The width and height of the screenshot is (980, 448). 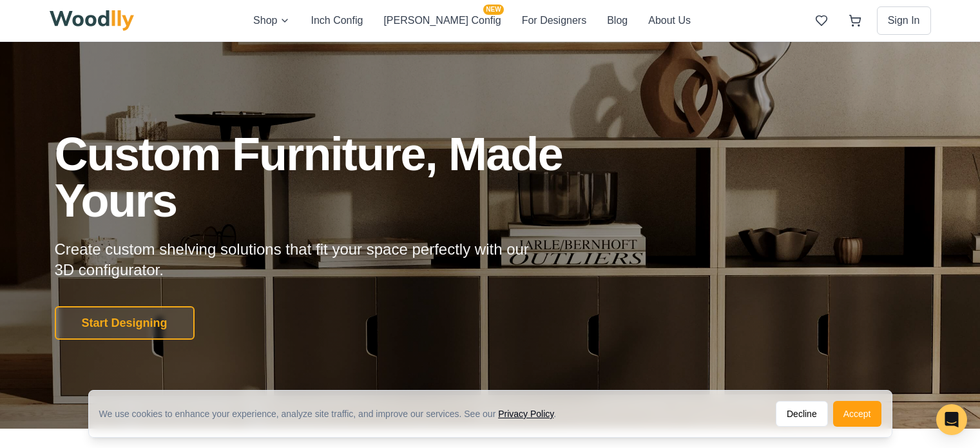 What do you see at coordinates (670, 21) in the screenshot?
I see `button: About Us` at bounding box center [670, 21].